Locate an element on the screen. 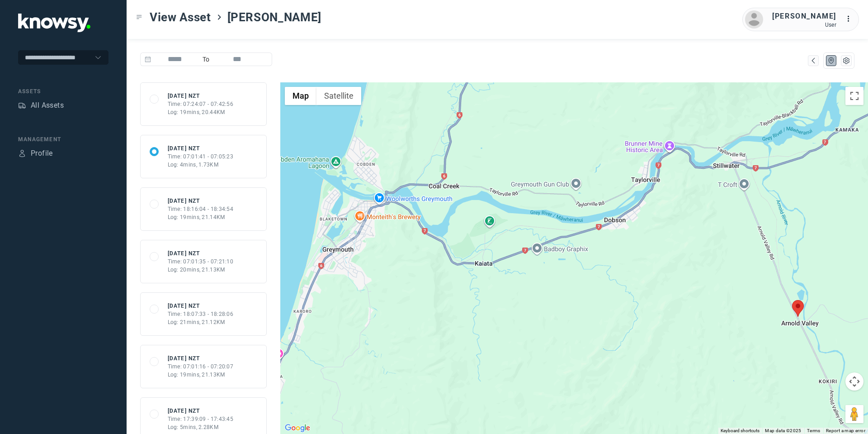  div: Time: 07:01:35 - 07:21:10 is located at coordinates (201, 261).